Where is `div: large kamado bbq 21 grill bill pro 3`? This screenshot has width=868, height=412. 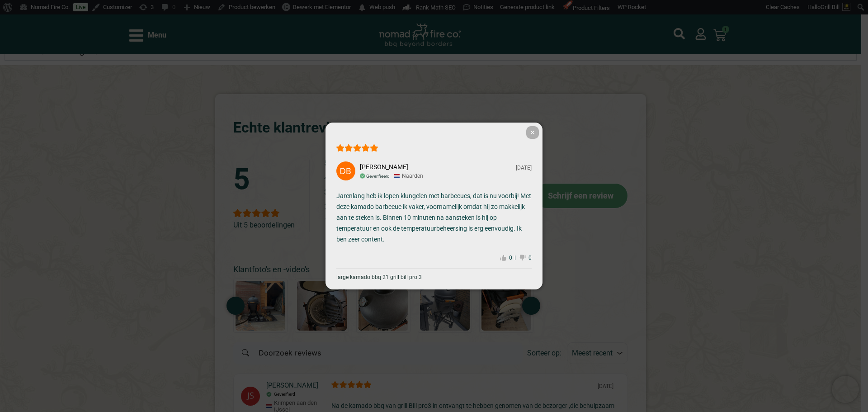 div: large kamado bbq 21 grill bill pro 3 is located at coordinates (379, 277).